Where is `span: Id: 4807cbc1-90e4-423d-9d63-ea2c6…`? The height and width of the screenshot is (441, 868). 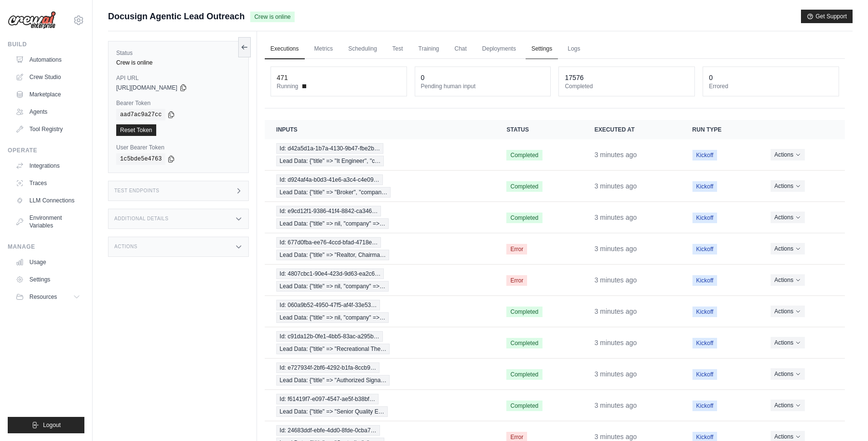 span: Id: 4807cbc1-90e4-423d-9d63-ea2c6… is located at coordinates (330, 274).